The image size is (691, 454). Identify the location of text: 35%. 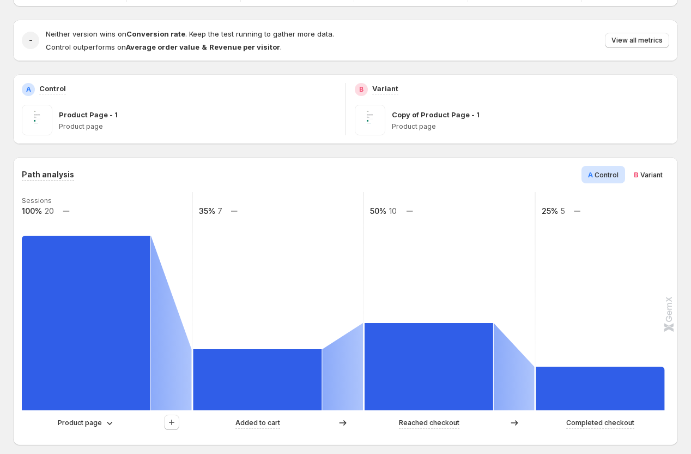
(207, 210).